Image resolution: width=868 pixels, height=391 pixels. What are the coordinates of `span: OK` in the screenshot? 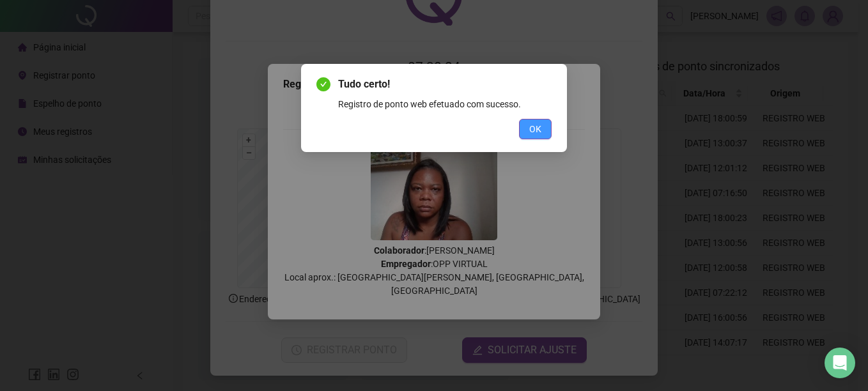 It's located at (535, 129).